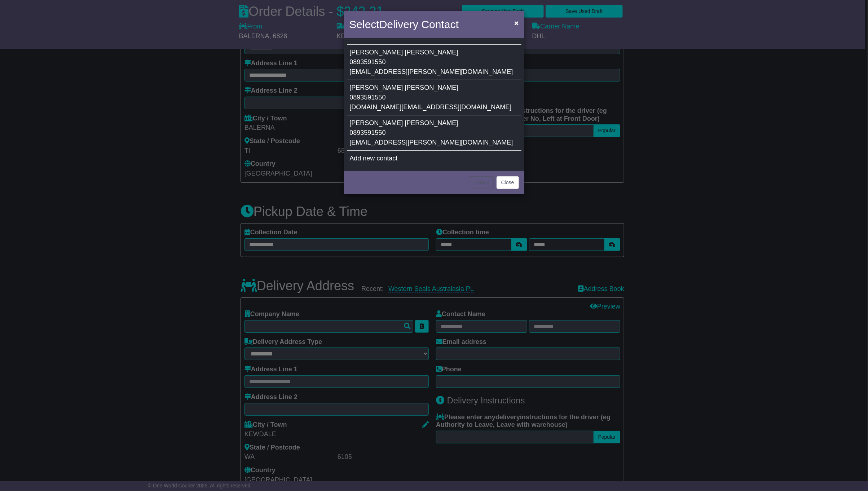 Image resolution: width=868 pixels, height=491 pixels. I want to click on span: Add new contact, so click(373, 158).